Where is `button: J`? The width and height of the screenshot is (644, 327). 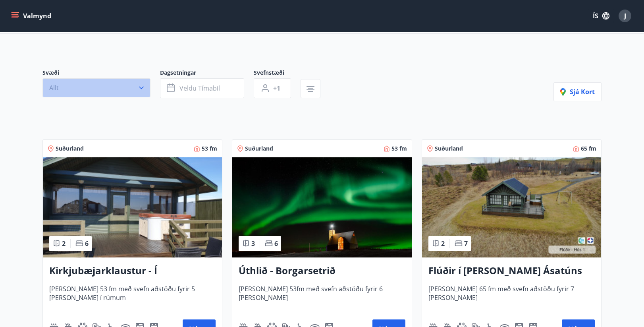
button: J is located at coordinates (625, 16).